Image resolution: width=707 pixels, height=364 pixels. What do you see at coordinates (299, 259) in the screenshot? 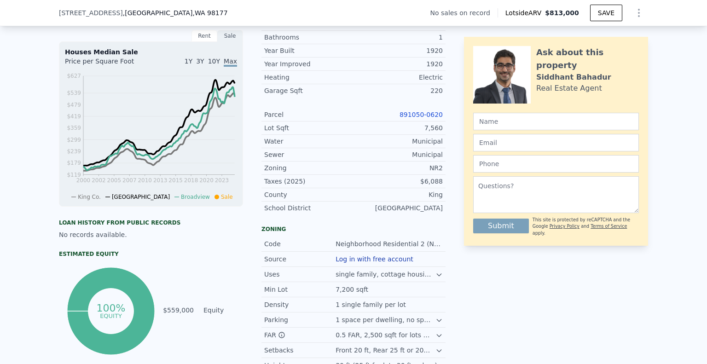
I see `div: Source` at bounding box center [299, 259].